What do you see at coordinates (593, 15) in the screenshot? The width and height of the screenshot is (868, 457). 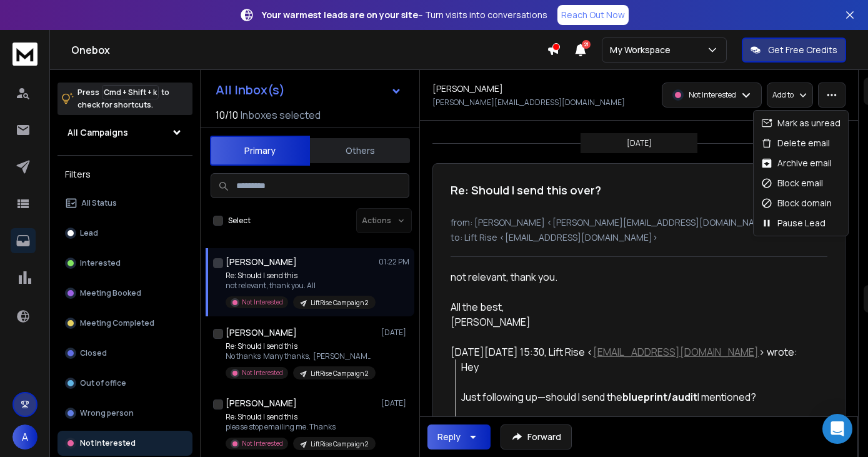 I see `p: Reach Out Now` at bounding box center [593, 15].